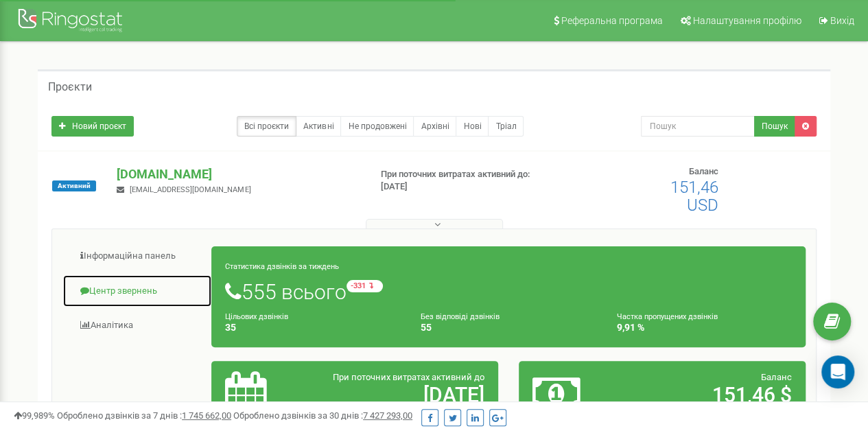 The height and width of the screenshot is (433, 868). Describe the element at coordinates (508, 327) in the screenshot. I see `h4: 55` at that location.